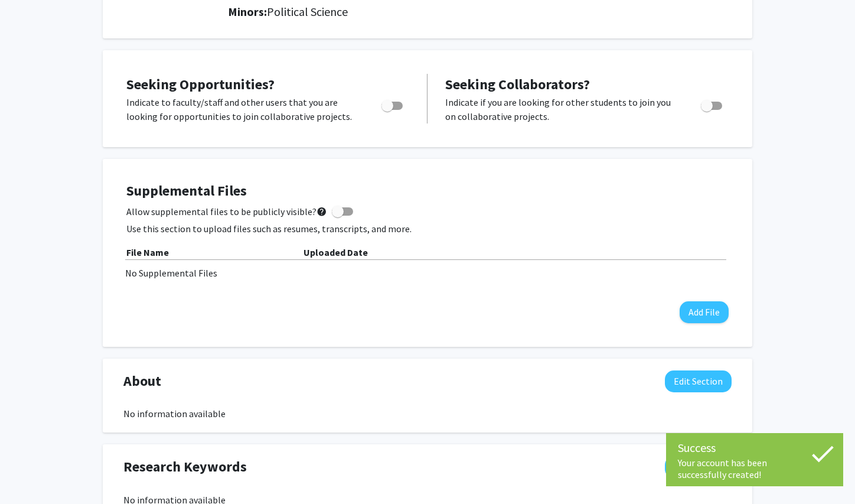 This screenshot has height=504, width=855. Describe the element at coordinates (322, 212) in the screenshot. I see `mat-icon: help` at that location.